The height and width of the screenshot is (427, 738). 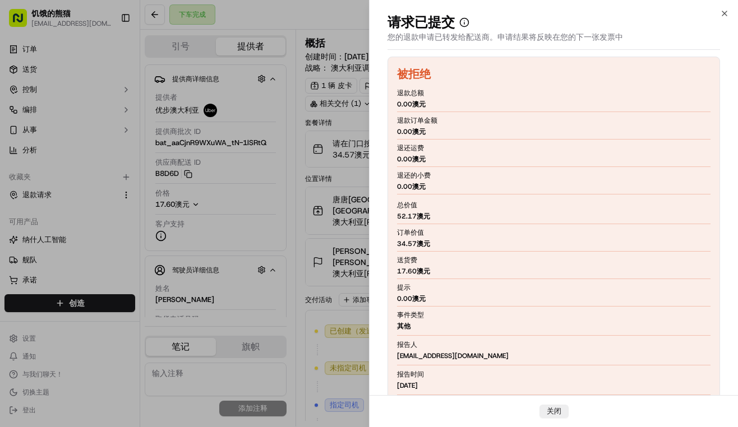 What do you see at coordinates (34, 256) in the screenshot?
I see `font: 知识库` at bounding box center [34, 256].